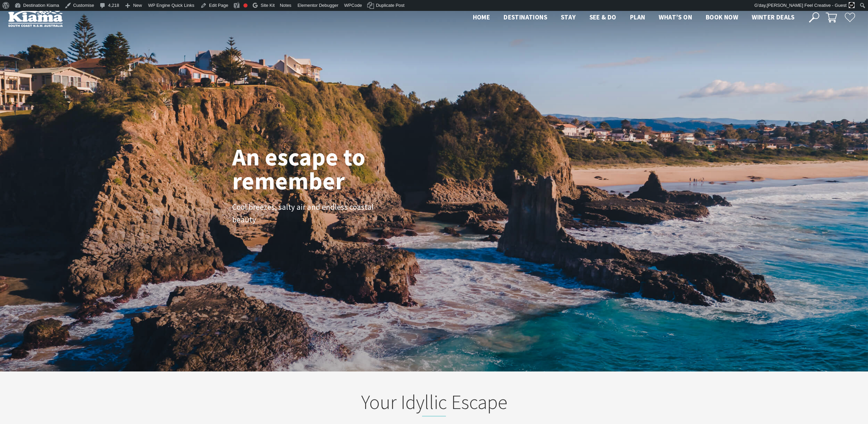 This screenshot has width=868, height=424. What do you see at coordinates (603, 17) in the screenshot?
I see `span: See & Do` at bounding box center [603, 17].